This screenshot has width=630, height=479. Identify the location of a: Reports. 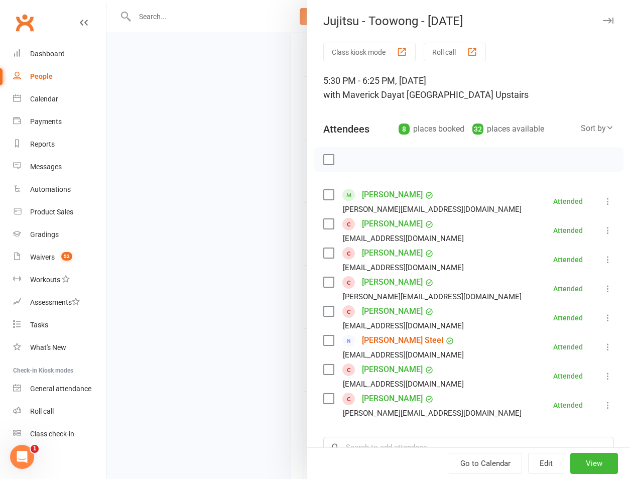
(59, 144).